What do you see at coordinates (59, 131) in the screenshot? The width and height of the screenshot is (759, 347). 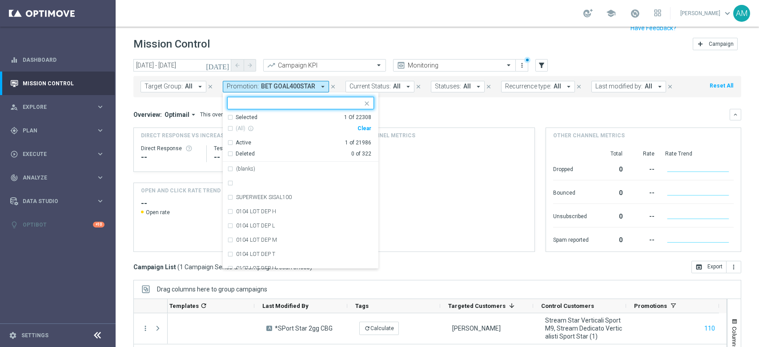 I see `span: Plan` at bounding box center [59, 131].